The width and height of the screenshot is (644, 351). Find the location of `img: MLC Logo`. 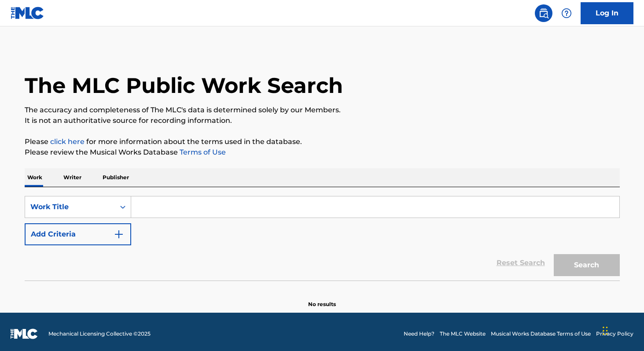

img: MLC Logo is located at coordinates (27, 12).